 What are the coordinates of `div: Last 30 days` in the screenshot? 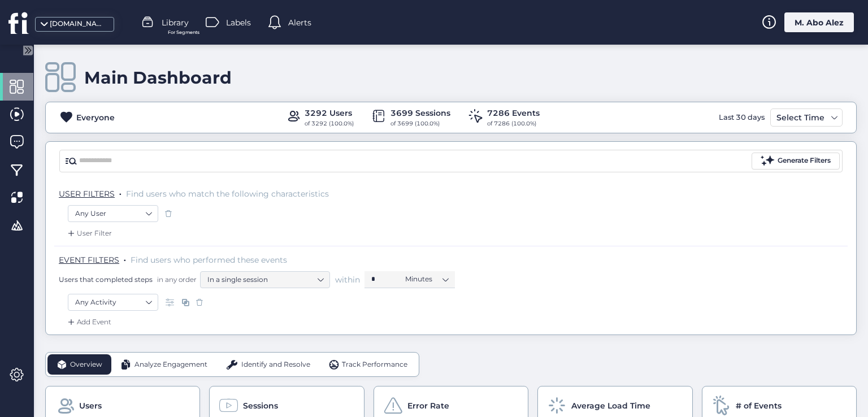 It's located at (742, 118).